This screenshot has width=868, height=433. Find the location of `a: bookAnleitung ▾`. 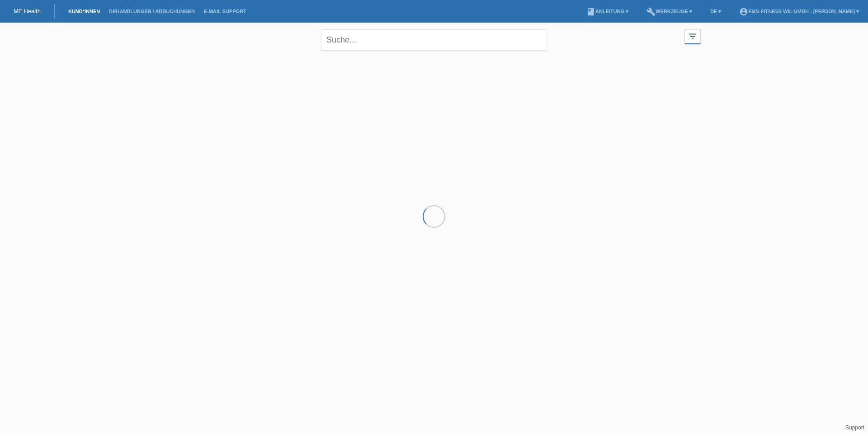

a: bookAnleitung ▾ is located at coordinates (607, 12).